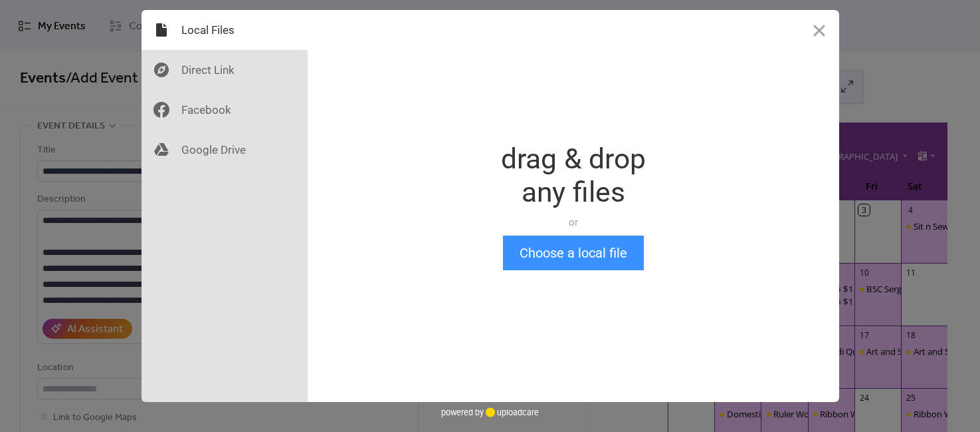  Describe the element at coordinates (574, 176) in the screenshot. I see `div: drag & drop any files` at that location.